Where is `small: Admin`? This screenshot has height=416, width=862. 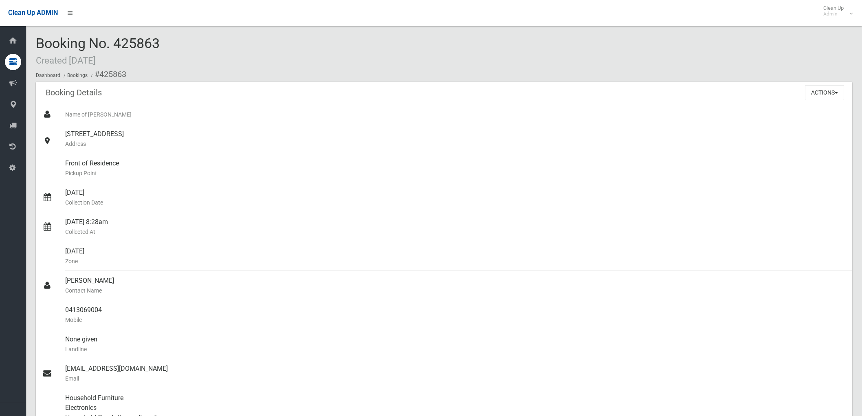
small: Admin is located at coordinates (833, 14).